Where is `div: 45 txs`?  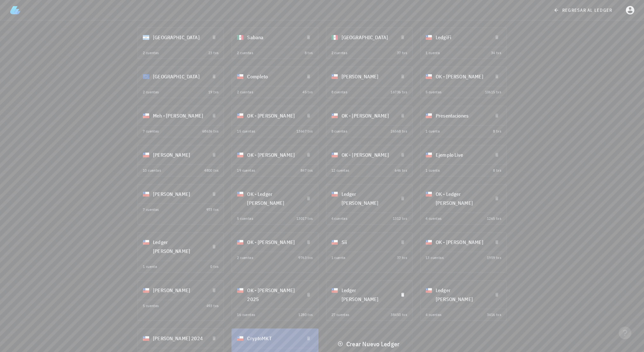 div: 45 txs is located at coordinates (308, 92).